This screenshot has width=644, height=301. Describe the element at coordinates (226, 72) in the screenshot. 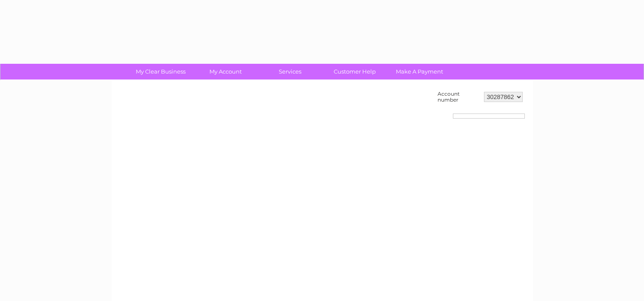

I see `a: My Account` at that location.